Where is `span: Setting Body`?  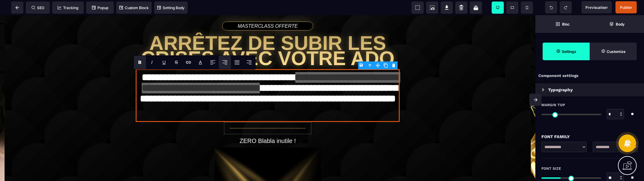
span: Setting Body is located at coordinates (171, 8).